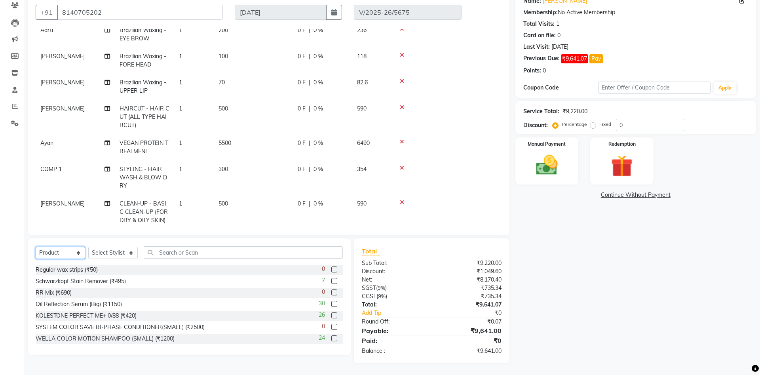  I want to click on div: Round Off:, so click(393, 321).